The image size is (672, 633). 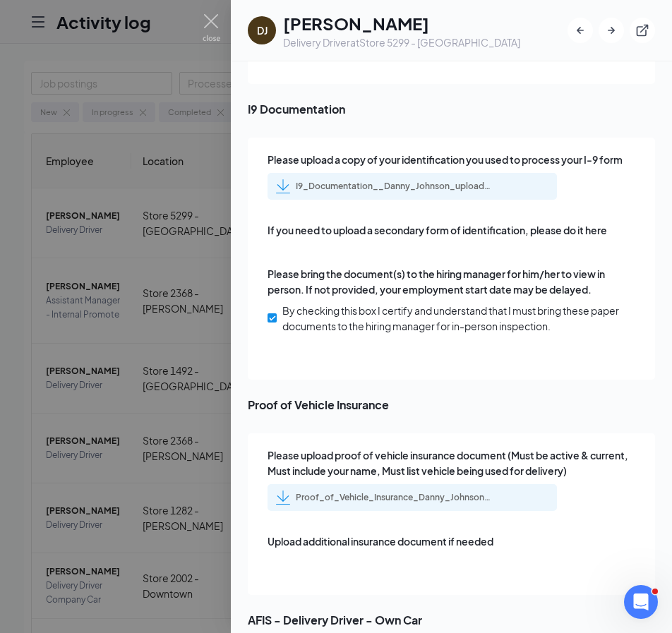 I want to click on a: Proof_of_Vehicle_Insurance_Danny_Johnson_uploadedfile_20250910.pdf.pdf, so click(x=384, y=497).